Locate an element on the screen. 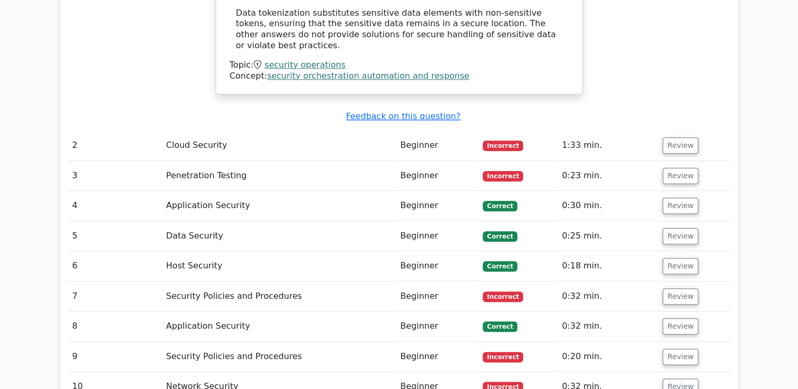 This screenshot has height=389, width=798. a: security operations is located at coordinates (305, 65).